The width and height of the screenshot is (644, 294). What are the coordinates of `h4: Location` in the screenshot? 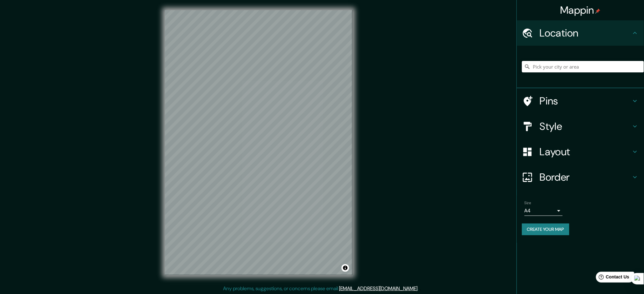 It's located at (586, 33).